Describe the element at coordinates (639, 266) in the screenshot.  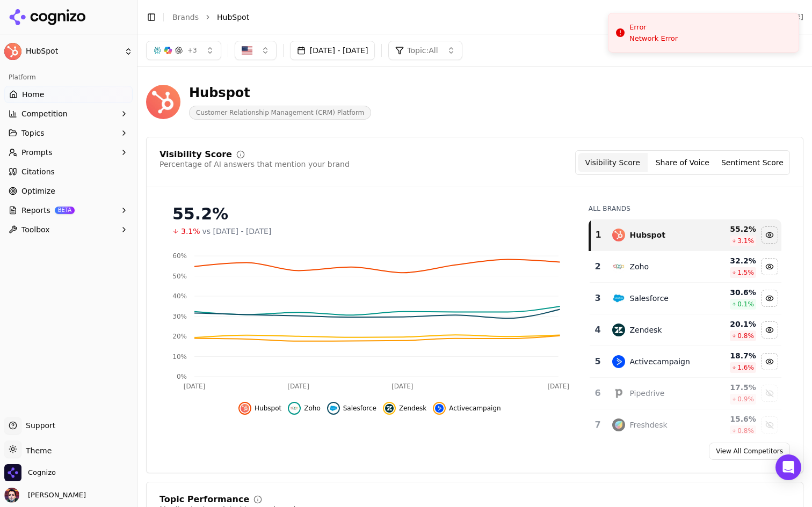
I see `div: Zoho` at that location.